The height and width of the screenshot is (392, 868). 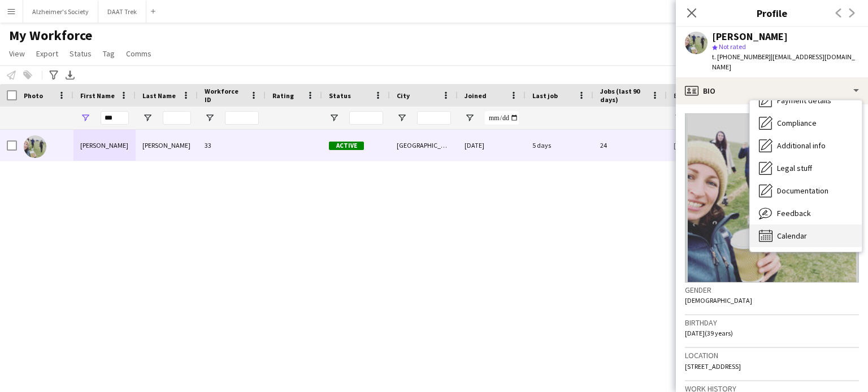 I want to click on input: Joined Filter Input, so click(x=502, y=118).